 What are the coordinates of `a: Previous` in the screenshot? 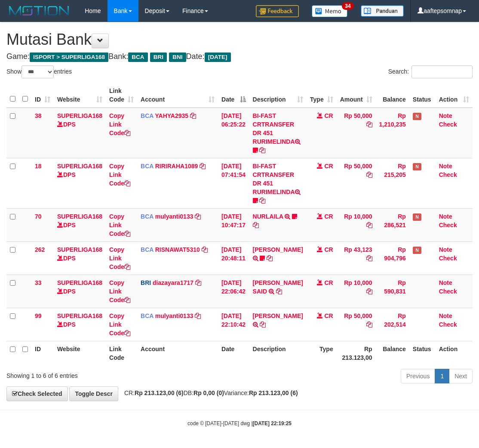 It's located at (418, 376).